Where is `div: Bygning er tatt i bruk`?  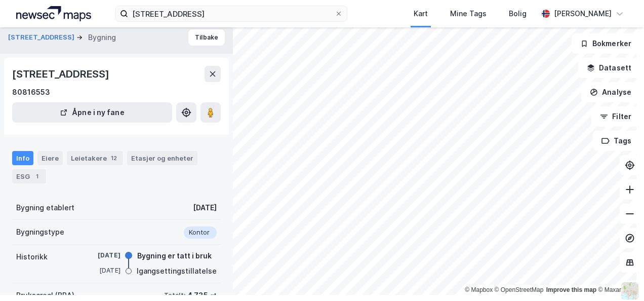 div: Bygning er tatt i bruk is located at coordinates (174, 256).